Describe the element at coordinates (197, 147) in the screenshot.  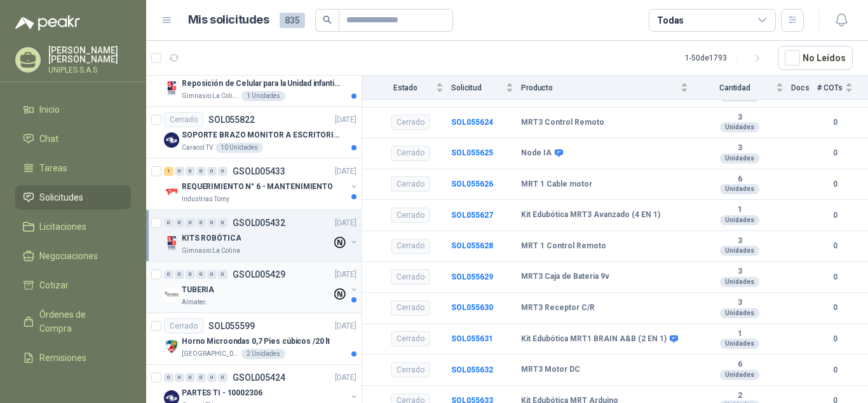
I see `p: Caracol TV` at that location.